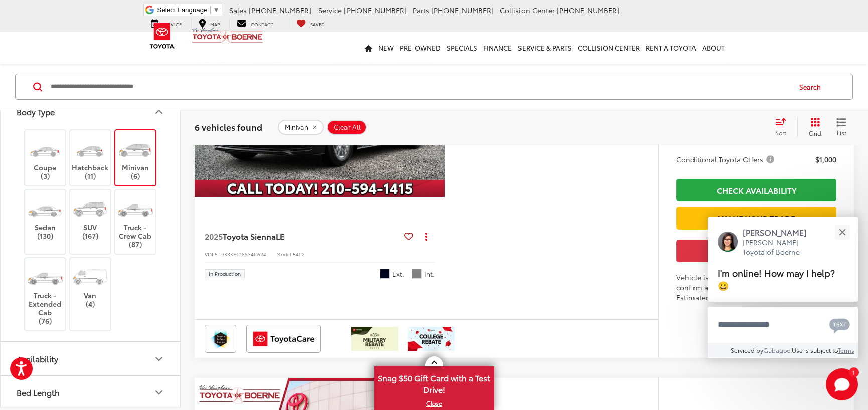 The width and height of the screenshot is (868, 410). I want to click on span: Int., so click(429, 274).